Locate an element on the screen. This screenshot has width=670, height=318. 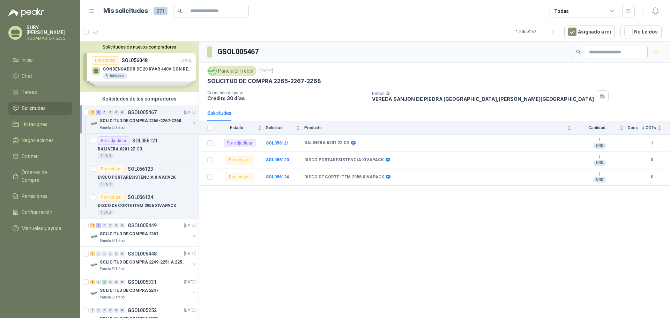
a: Tareas is located at coordinates (40, 92).